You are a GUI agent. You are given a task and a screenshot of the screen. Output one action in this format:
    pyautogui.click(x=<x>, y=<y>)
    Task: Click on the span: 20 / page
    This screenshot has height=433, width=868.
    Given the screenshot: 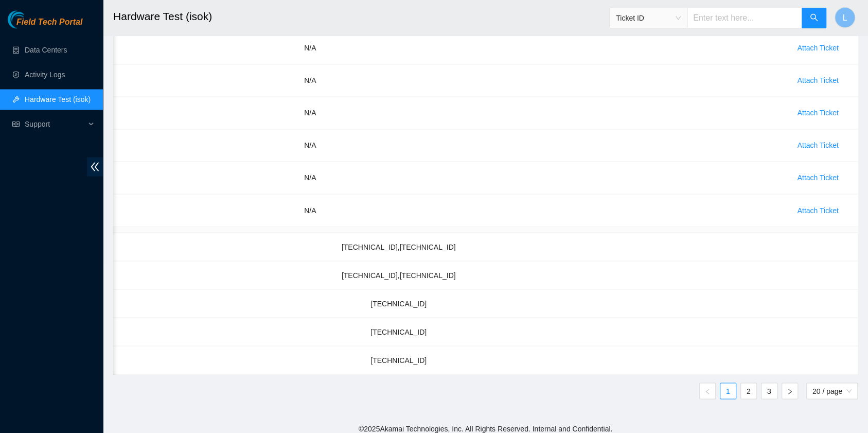 What is the action you would take?
    pyautogui.click(x=833, y=390)
    